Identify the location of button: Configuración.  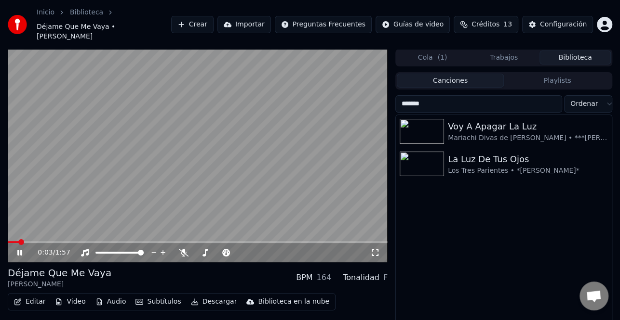
(557, 25).